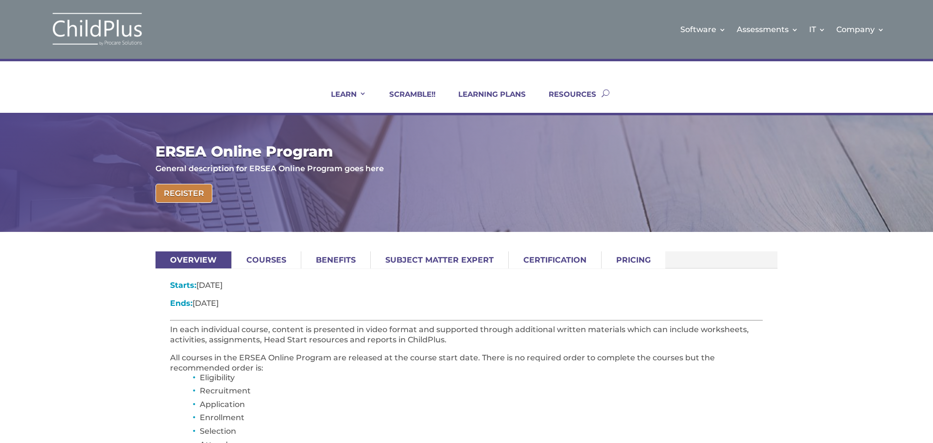 The image size is (933, 443). I want to click on li: Eligibility, so click(481, 380).